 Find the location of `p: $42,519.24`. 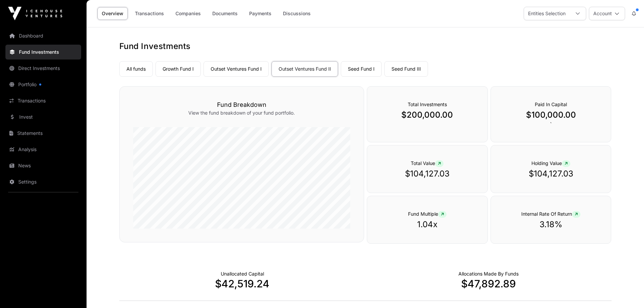

p: $42,519.24 is located at coordinates (243, 283).